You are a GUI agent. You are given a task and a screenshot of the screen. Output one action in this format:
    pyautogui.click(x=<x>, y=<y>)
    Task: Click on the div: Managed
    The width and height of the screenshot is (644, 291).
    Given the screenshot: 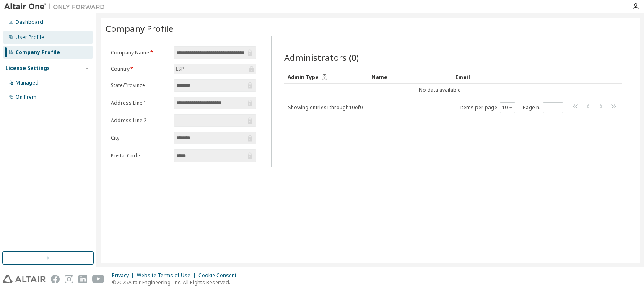 What is the action you would take?
    pyautogui.click(x=27, y=83)
    